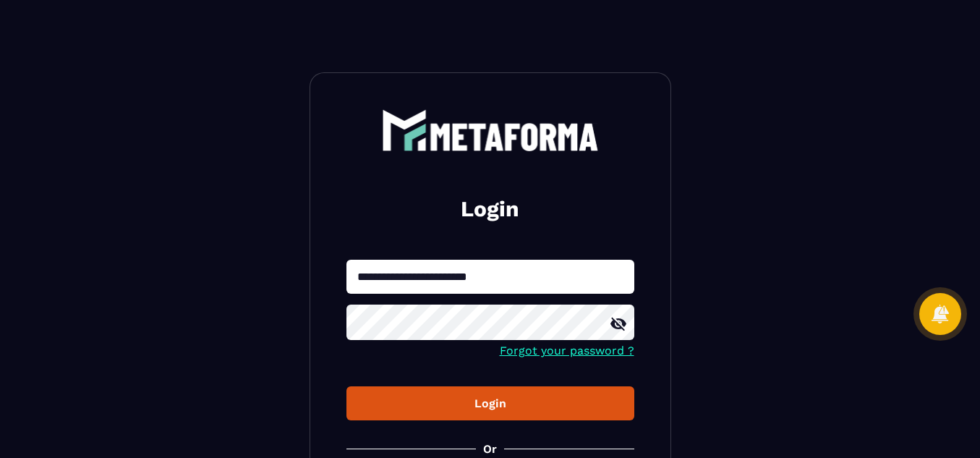 Image resolution: width=980 pixels, height=458 pixels. What do you see at coordinates (490, 130) in the screenshot?
I see `a: logo` at bounding box center [490, 130].